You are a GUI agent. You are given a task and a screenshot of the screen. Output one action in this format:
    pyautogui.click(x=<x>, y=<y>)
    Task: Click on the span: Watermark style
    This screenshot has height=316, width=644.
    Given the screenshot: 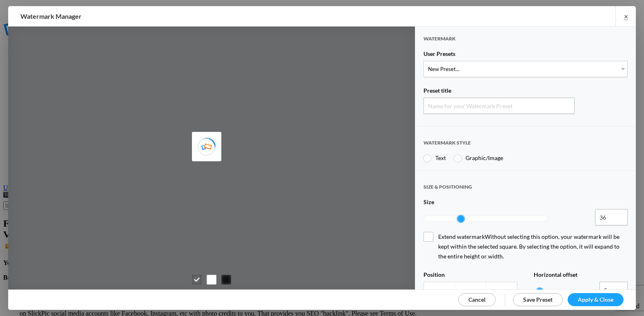 What is the action you would take?
    pyautogui.click(x=447, y=146)
    